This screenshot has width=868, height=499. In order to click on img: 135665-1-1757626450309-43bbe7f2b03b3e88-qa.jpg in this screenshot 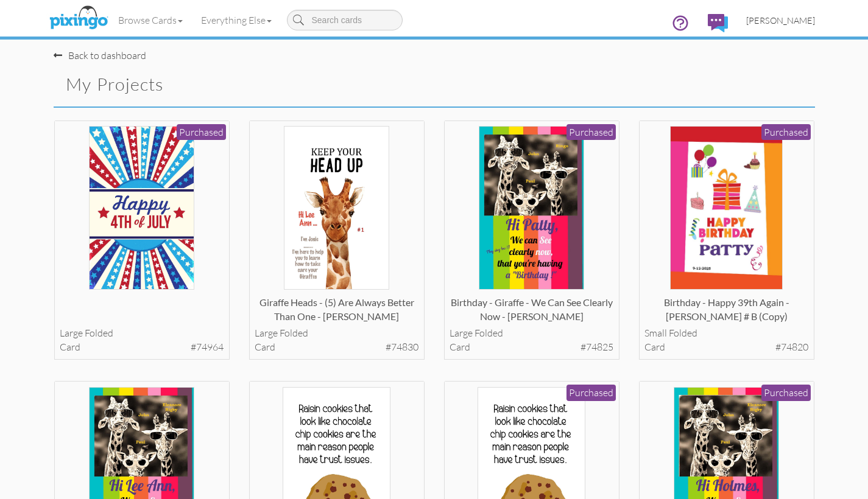, I will do `click(141, 207)`.